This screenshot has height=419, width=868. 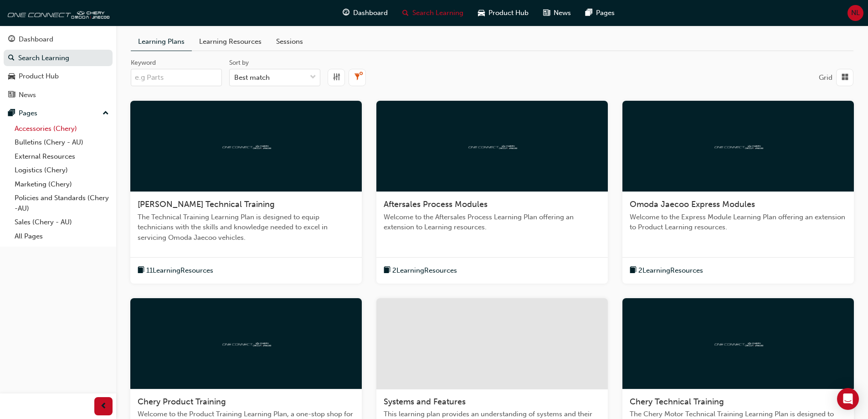 I want to click on span: Pages, so click(x=605, y=13).